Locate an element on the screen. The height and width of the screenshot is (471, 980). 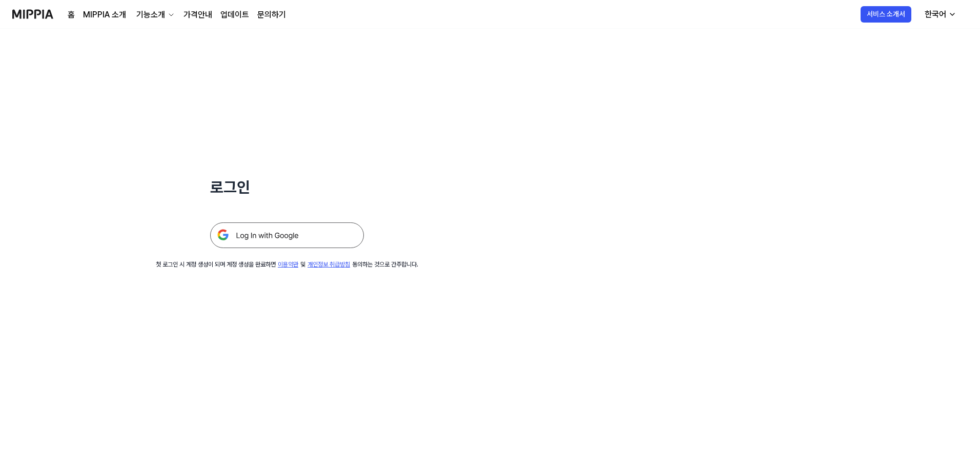
a: 가격안내 is located at coordinates (198, 15).